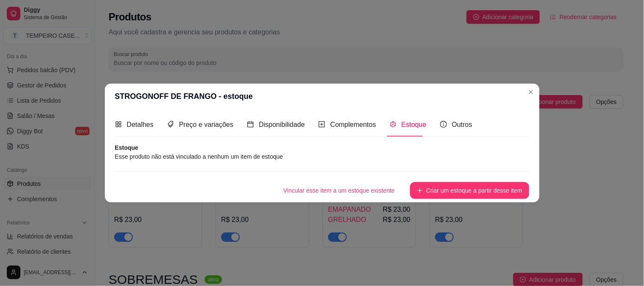 This screenshot has height=286, width=644. I want to click on span: plus, so click(420, 190).